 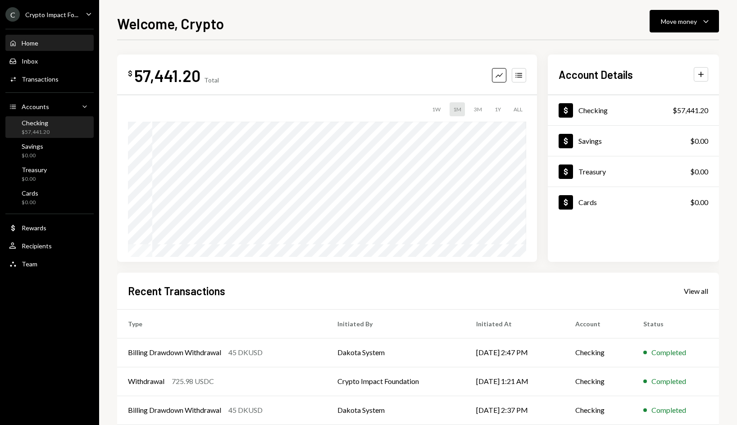 What do you see at coordinates (50, 61) in the screenshot?
I see `a: Inbox` at bounding box center [50, 61].